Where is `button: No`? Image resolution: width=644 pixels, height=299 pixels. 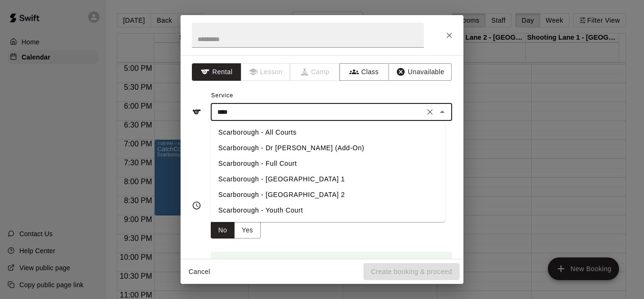
button: No is located at coordinates (223, 230).